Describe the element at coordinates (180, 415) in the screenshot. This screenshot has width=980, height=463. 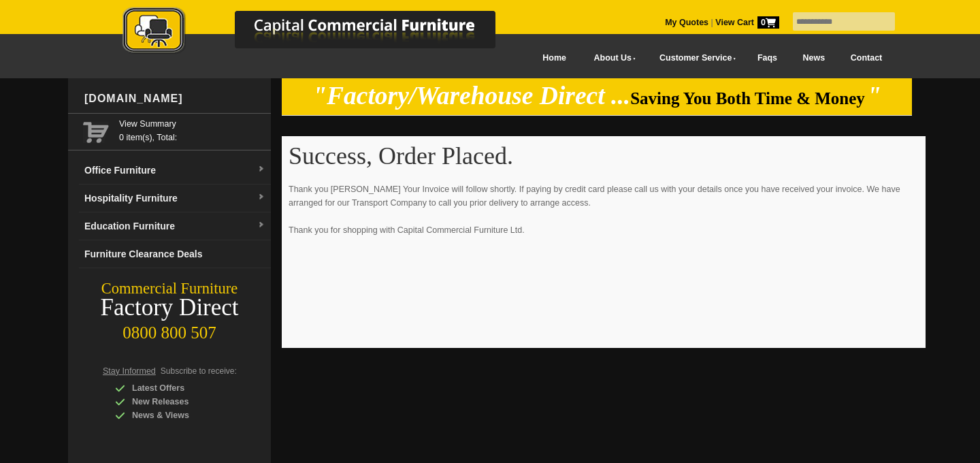
I see `div: News & Views` at that location.